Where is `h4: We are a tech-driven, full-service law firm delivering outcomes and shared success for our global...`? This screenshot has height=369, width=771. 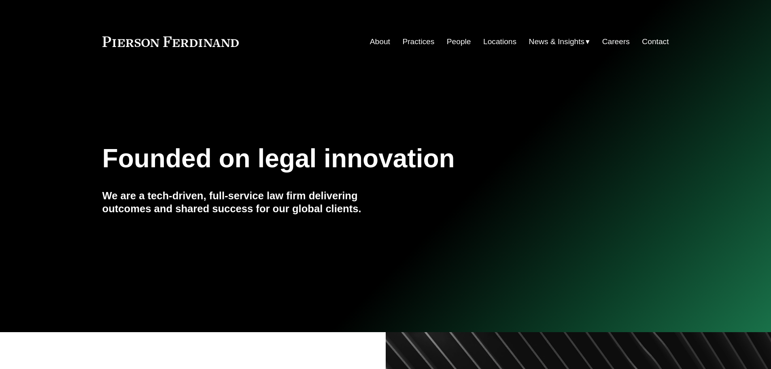
h4: We are a tech-driven, full-service law firm delivering outcomes and shared success for our global... is located at coordinates (244, 202).